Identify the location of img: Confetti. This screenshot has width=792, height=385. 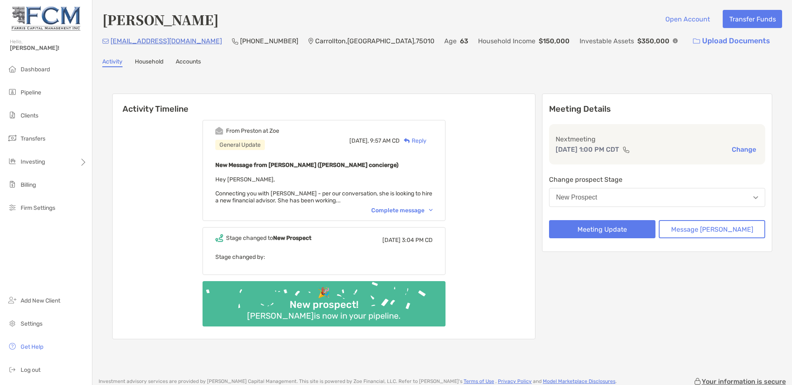
(324, 300).